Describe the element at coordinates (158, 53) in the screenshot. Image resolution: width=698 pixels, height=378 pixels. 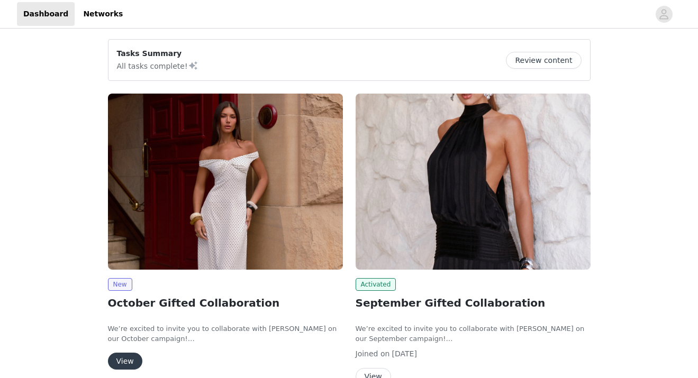
I see `p: Tasks Summary` at that location.